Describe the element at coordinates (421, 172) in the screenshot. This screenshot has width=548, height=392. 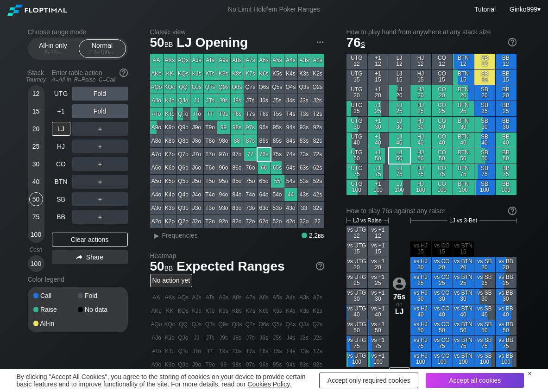
I see `div: HJ 75` at that location.